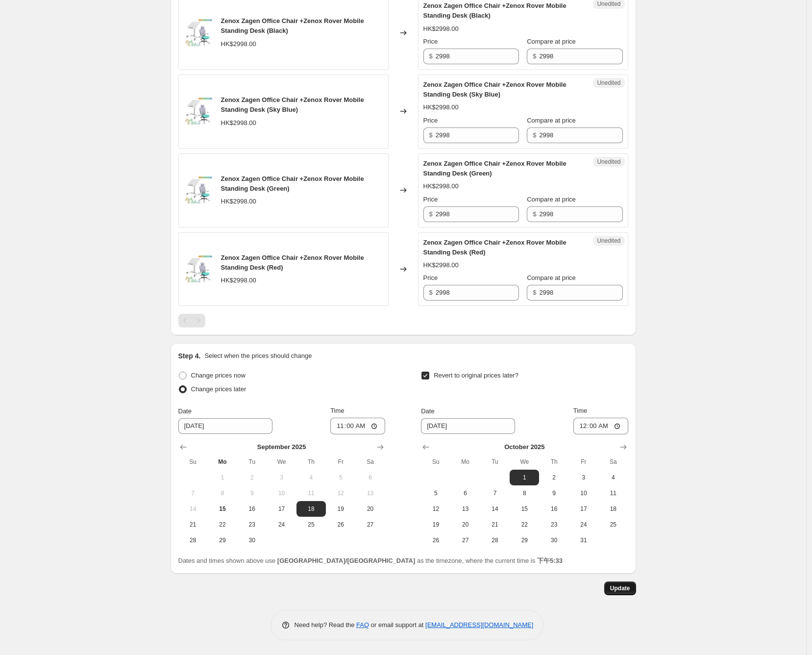  I want to click on button: Friday October 24 2025, so click(583, 524).